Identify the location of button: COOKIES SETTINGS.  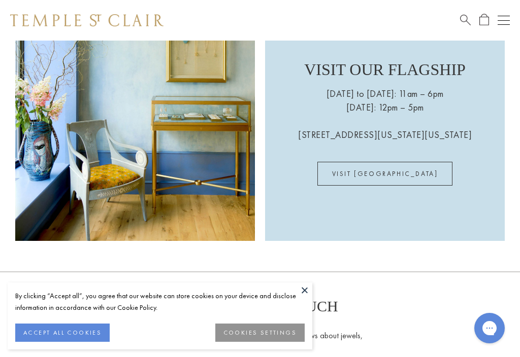
(260, 333).